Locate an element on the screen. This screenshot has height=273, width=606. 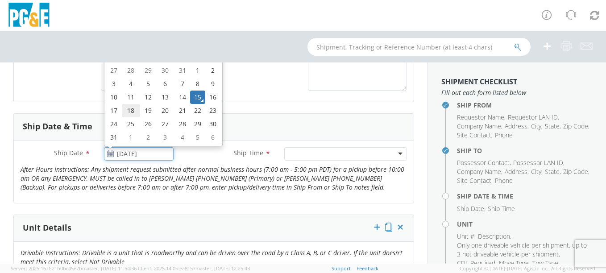
span: Possessor Contact is located at coordinates (483, 162).